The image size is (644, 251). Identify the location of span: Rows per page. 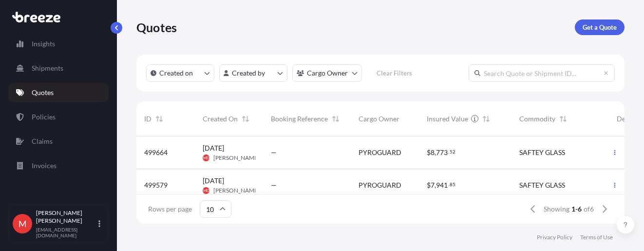
(170, 209).